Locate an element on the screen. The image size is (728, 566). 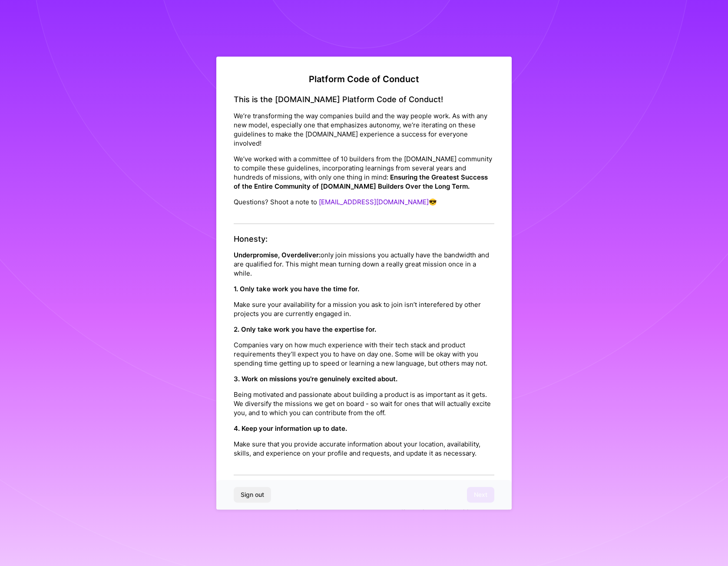
p: We’re transforming the way companies build and the way people work. As with any new model, especi... is located at coordinates (364, 130).